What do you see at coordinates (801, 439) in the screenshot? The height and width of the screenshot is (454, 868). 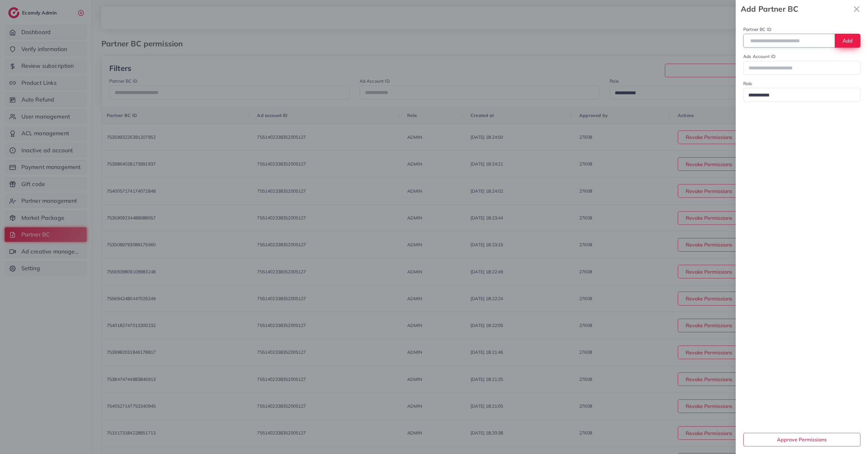 I see `button: Approve Permissions` at bounding box center [801, 439].